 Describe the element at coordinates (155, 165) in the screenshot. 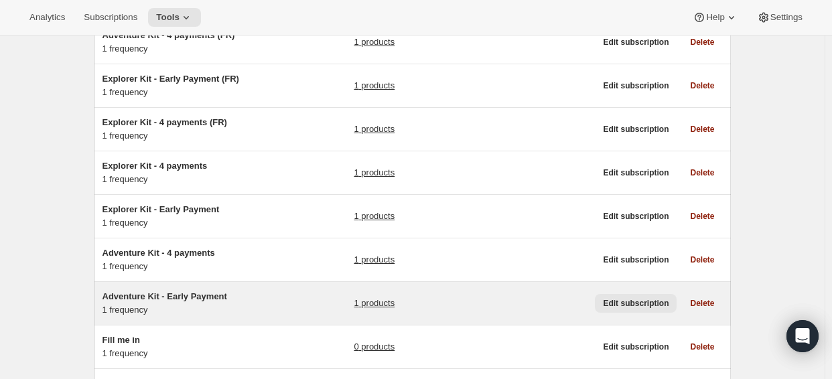

I see `span: Explorer Kit - 4 payments` at that location.